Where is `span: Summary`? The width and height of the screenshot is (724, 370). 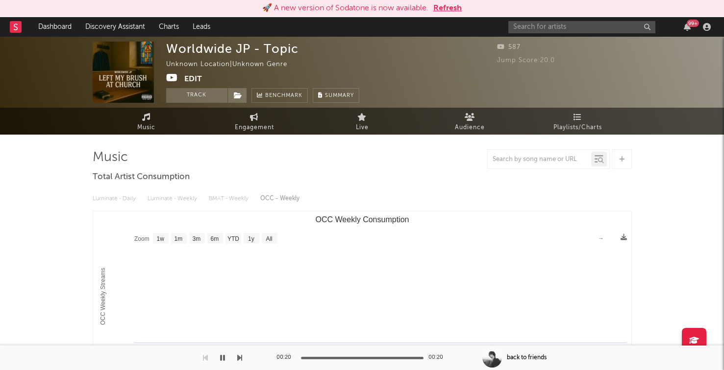
span: Summary is located at coordinates (339, 96).